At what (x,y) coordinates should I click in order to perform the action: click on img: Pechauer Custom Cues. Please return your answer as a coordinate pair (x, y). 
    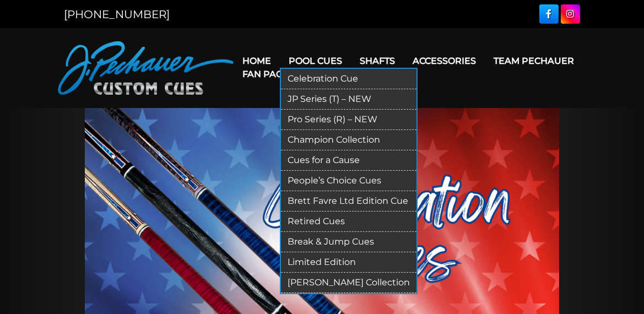
    Looking at the image, I should click on (146, 68).